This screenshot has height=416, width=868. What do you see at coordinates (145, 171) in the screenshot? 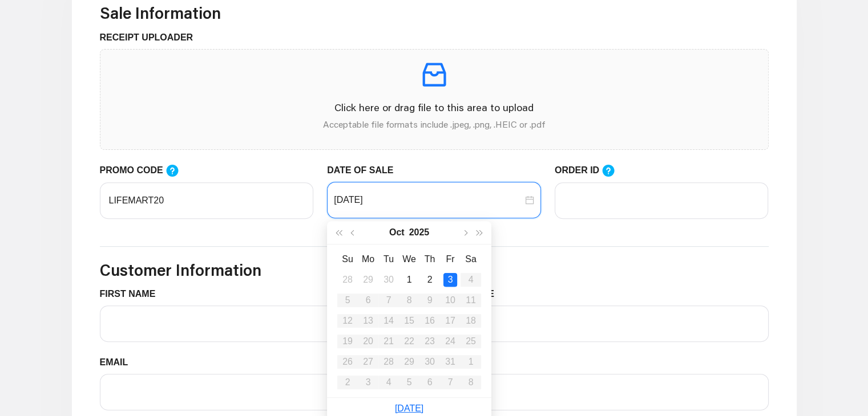
I see `label: PROMO CODE` at bounding box center [145, 171].